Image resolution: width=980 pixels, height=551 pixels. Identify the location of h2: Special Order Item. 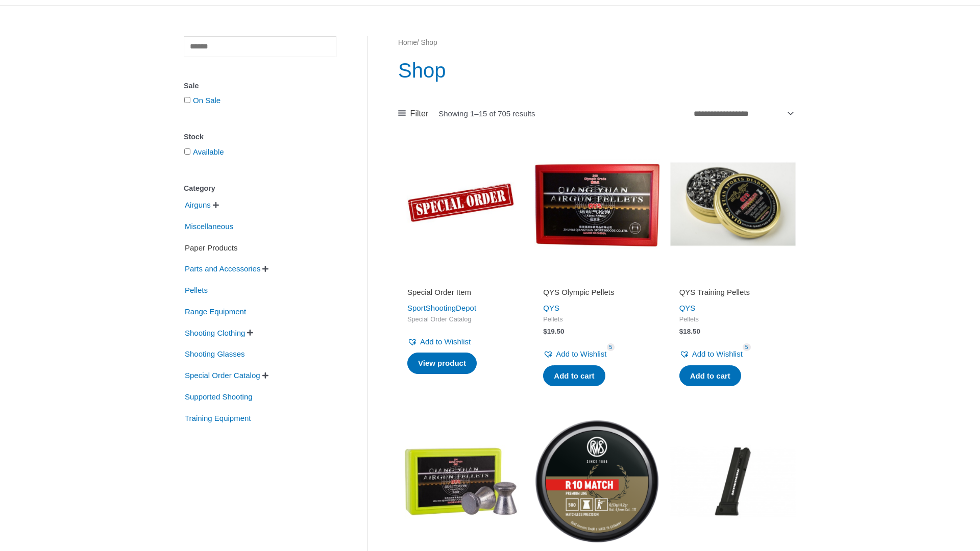
(461, 292).